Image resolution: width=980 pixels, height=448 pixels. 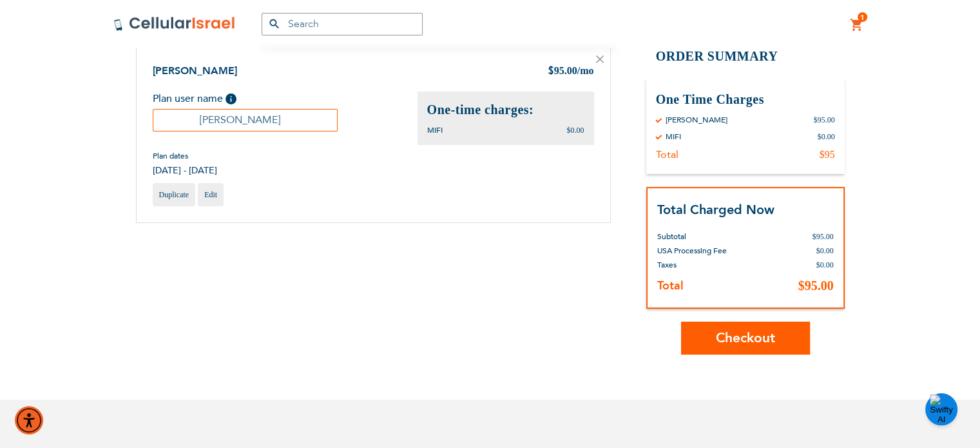 What do you see at coordinates (211, 195) in the screenshot?
I see `span: Edit` at bounding box center [211, 195].